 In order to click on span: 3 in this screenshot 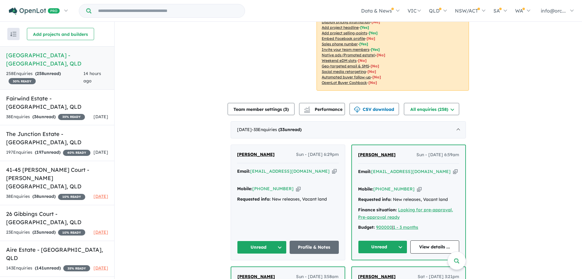, I will do `click(286, 109)`.